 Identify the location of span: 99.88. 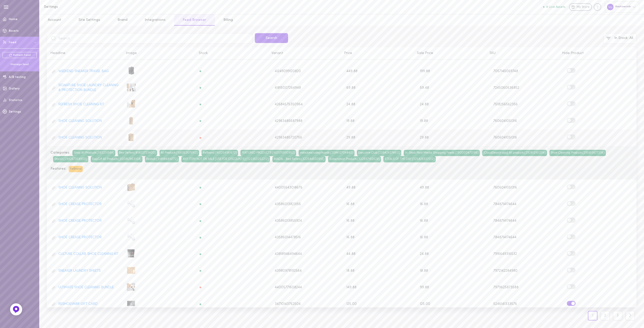
(424, 287).